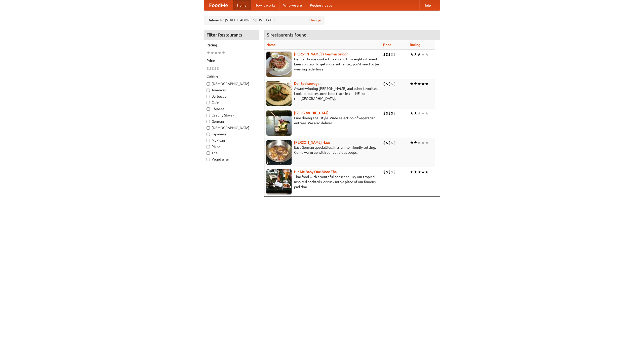  What do you see at coordinates (208, 96) in the screenshot?
I see `input: Barbecue` at bounding box center [208, 96].